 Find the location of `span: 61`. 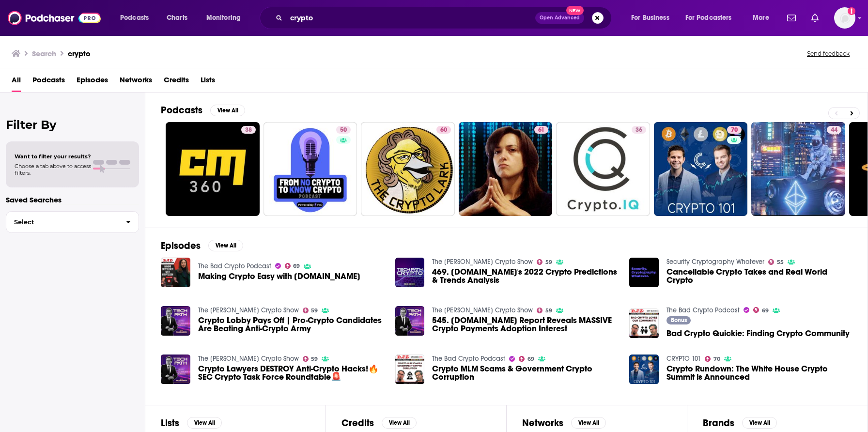

span: 61 is located at coordinates (541, 130).